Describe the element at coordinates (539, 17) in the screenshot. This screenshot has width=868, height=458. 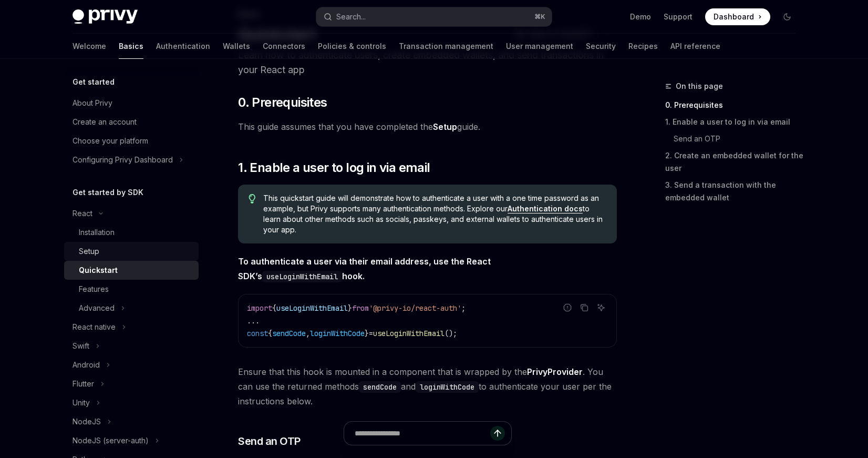
I see `span: ⌘ K` at that location.